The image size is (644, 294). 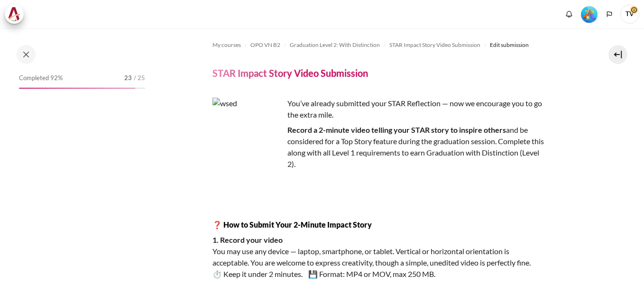 I want to click on img: Level #5, so click(x=589, y=14).